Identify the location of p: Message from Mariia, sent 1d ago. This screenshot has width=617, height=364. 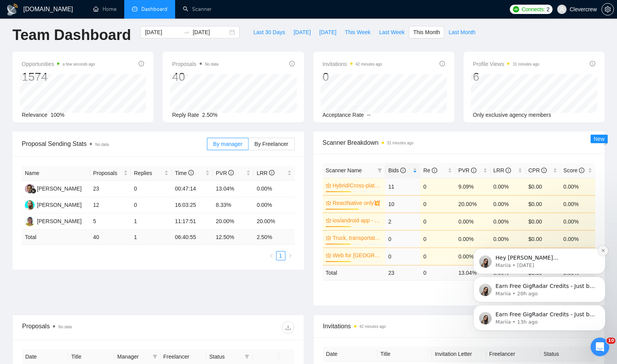
(84, 67).